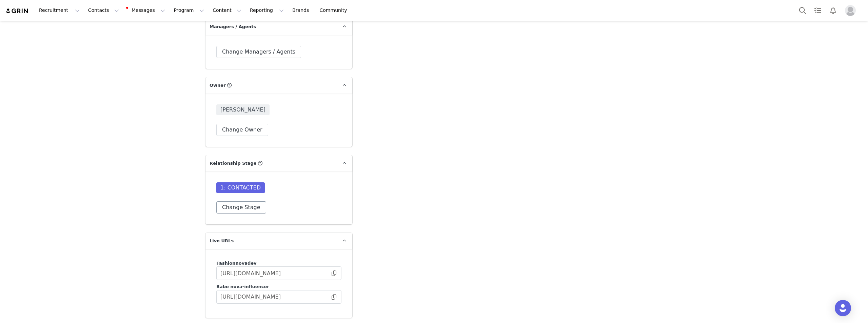  What do you see at coordinates (833, 10) in the screenshot?
I see `button: Notifications` at bounding box center [833, 10].